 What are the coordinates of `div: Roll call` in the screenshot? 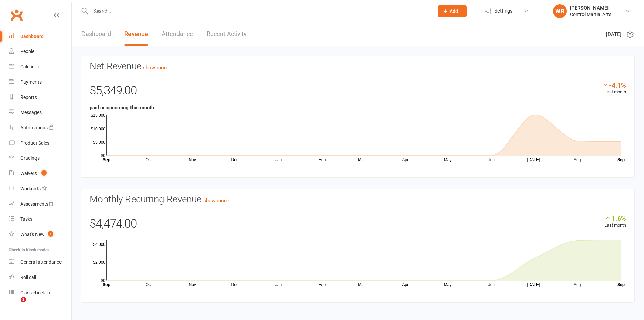 It's located at (28, 277).